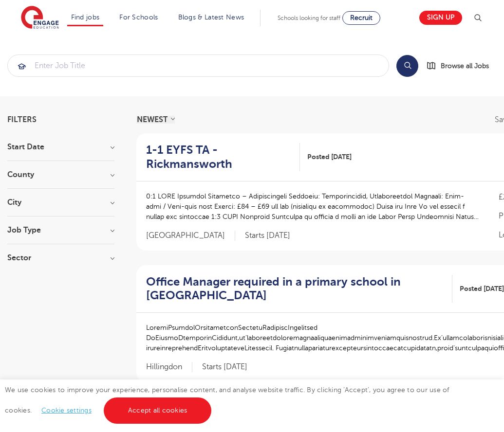 The height and width of the screenshot is (432, 504). I want to click on span: Schools looking for staff, so click(309, 18).